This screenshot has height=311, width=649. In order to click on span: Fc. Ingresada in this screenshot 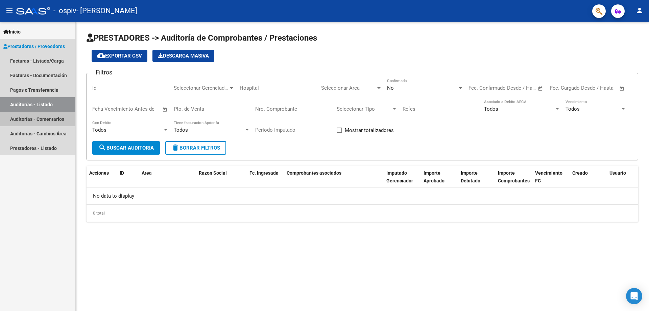, I will do `click(264, 173)`.